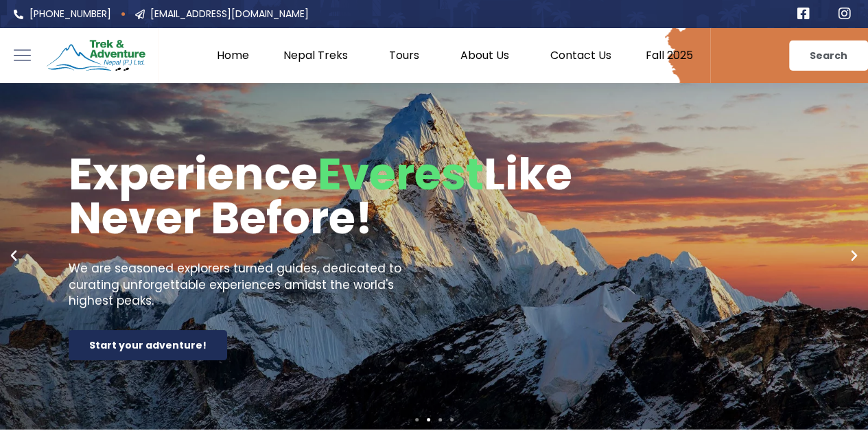  What do you see at coordinates (488, 55) in the screenshot?
I see `a: About Us` at bounding box center [488, 55].